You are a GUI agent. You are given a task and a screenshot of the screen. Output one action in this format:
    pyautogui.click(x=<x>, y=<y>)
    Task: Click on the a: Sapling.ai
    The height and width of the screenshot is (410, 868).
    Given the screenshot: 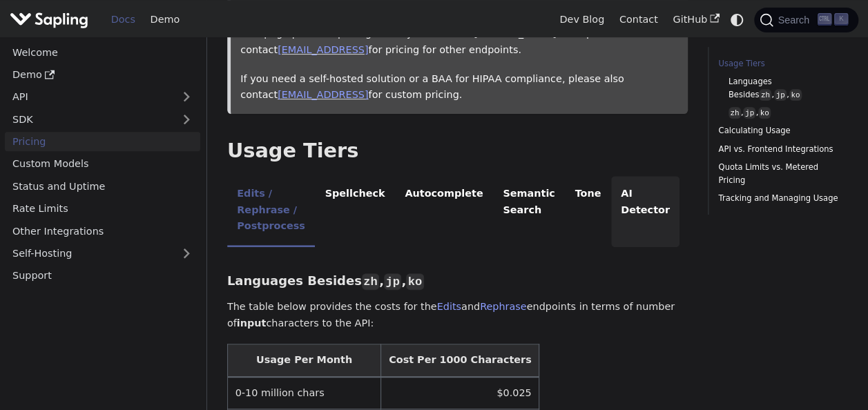 What is the action you would take?
    pyautogui.click(x=51, y=20)
    